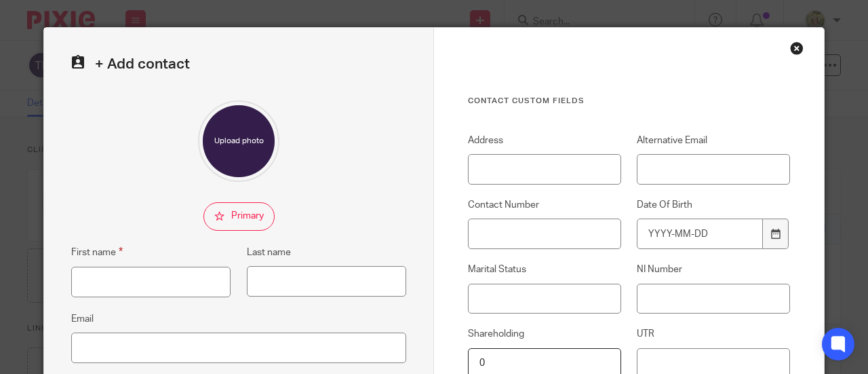 This screenshot has height=374, width=868. What do you see at coordinates (713, 140) in the screenshot?
I see `label: Alternative Email` at bounding box center [713, 140].